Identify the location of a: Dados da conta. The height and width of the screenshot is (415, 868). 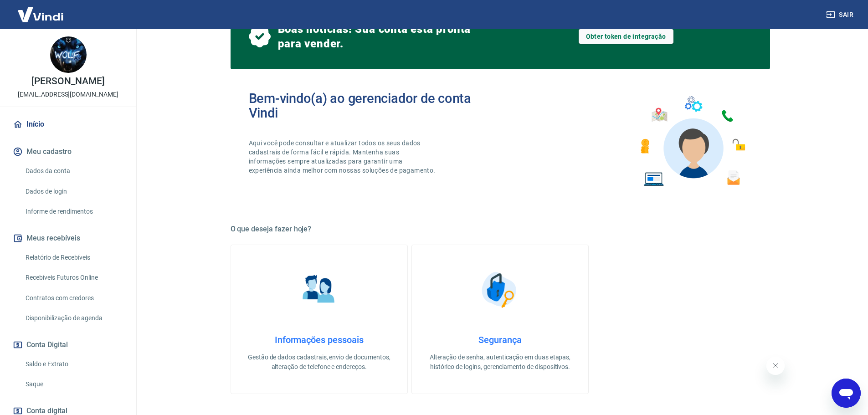
(73, 170).